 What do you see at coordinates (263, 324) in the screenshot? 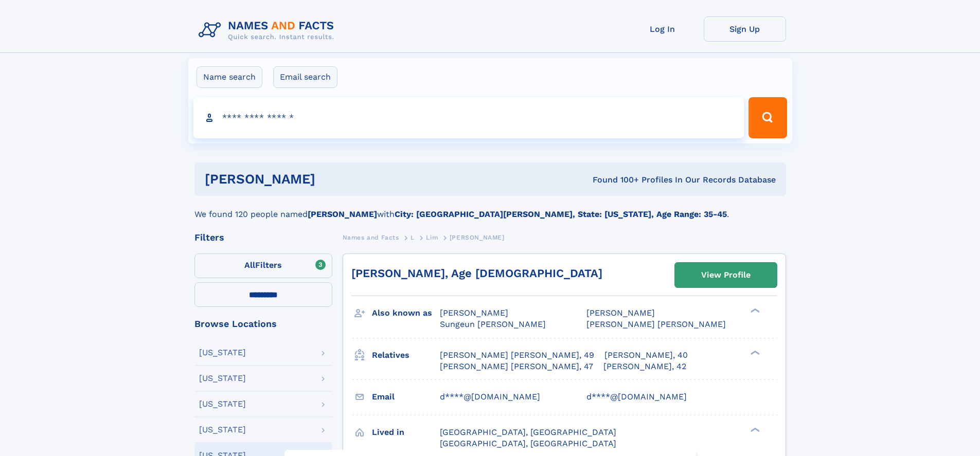
I see `div: Browse Locations` at bounding box center [263, 324].